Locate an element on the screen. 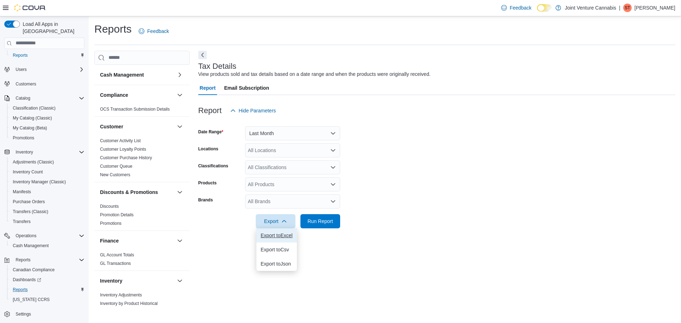  a: Inventory Adjustments is located at coordinates (121, 295).